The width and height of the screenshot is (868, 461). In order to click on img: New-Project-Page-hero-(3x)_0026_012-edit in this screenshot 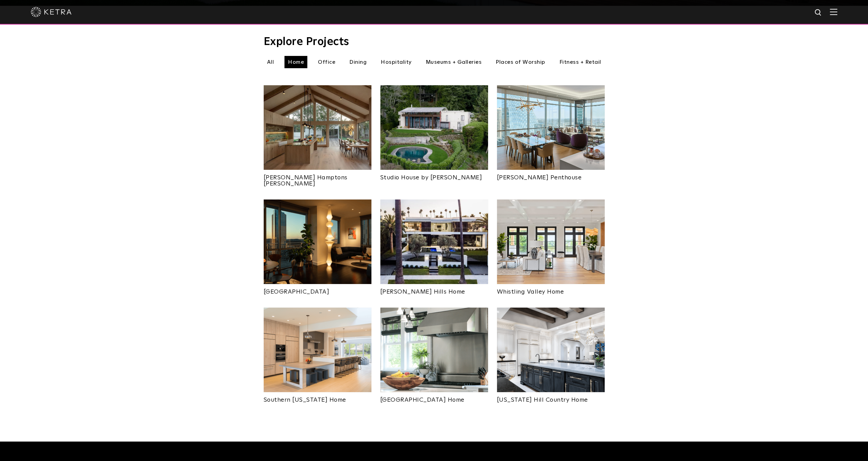, I will do `click(318, 242)`.